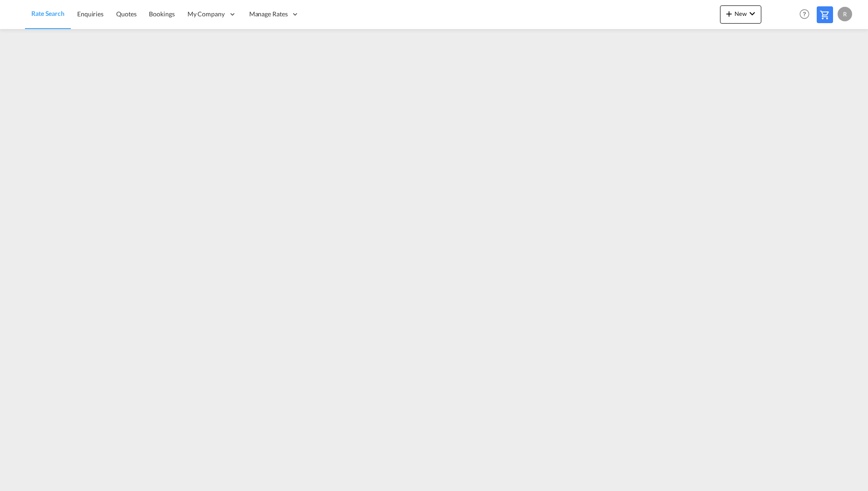  I want to click on div: R, so click(845, 14).